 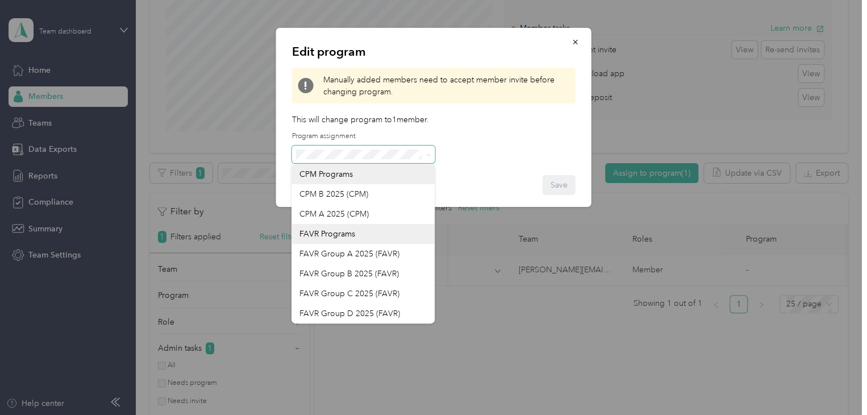 What do you see at coordinates (446, 86) in the screenshot?
I see `span: Manually added members need to accept member invite before changing program.` at bounding box center [446, 86].